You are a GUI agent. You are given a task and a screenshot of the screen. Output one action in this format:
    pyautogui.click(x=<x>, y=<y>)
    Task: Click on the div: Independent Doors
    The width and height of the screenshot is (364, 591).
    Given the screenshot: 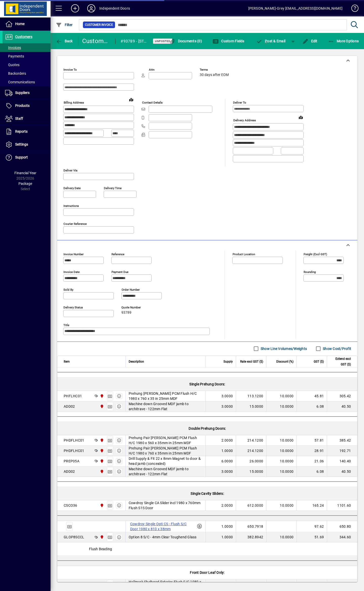 What is the action you would take?
    pyautogui.click(x=115, y=8)
    